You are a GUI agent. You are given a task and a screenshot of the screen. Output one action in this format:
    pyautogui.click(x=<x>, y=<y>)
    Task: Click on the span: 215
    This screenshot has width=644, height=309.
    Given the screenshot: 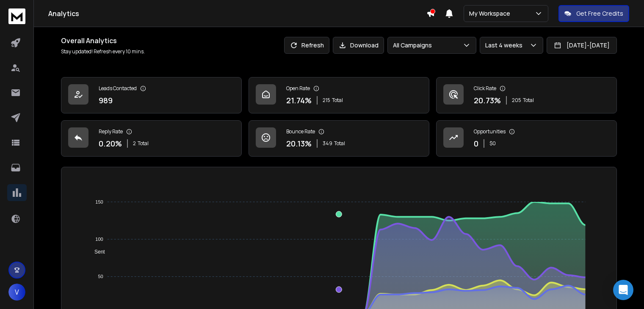 What is the action you would take?
    pyautogui.click(x=326, y=100)
    